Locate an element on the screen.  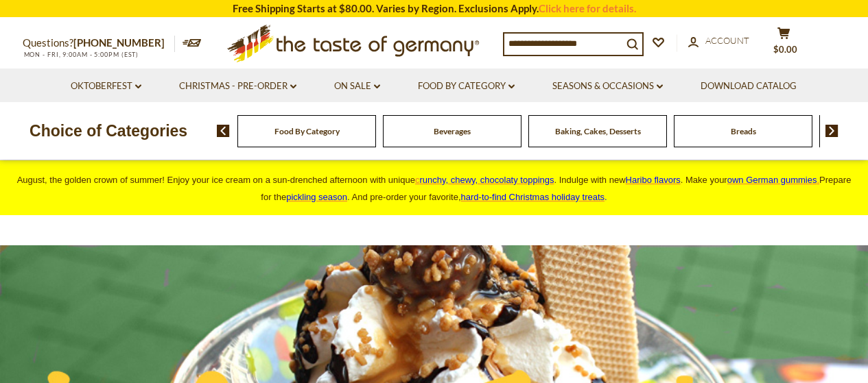
a: Seasons & Occasions is located at coordinates (607, 87).